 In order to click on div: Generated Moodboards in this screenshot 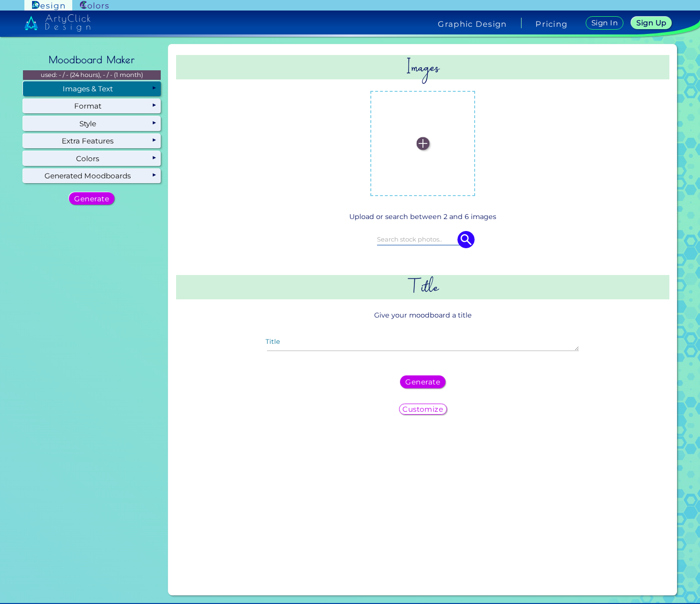, I will do `click(92, 176)`.